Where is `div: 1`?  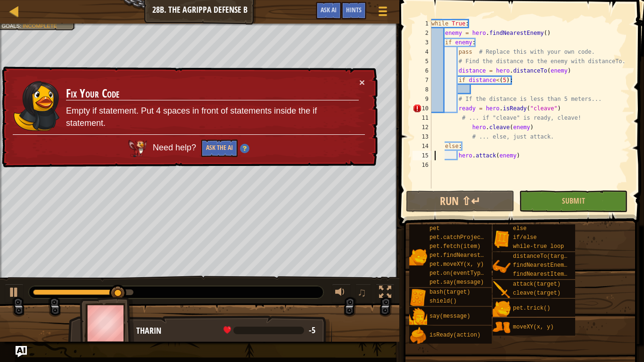
div: 1 is located at coordinates (422, 24).